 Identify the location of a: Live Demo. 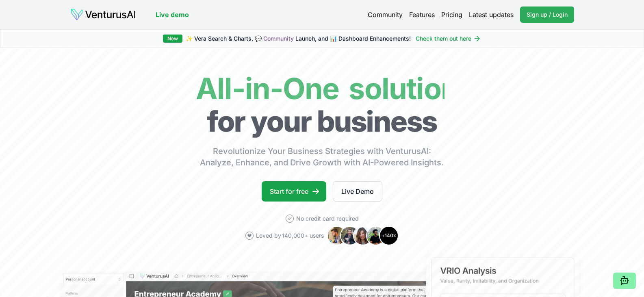
(358, 191).